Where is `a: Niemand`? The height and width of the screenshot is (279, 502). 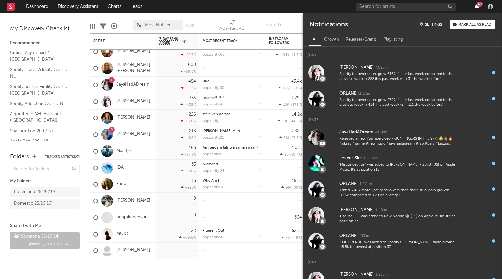
a: Niemand is located at coordinates (210, 164).